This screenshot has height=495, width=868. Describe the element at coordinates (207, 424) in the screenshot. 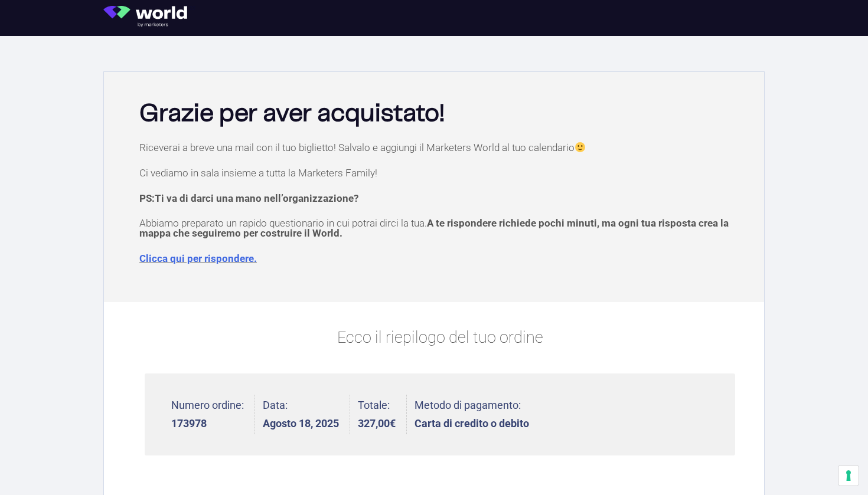

I see `strong: 173978` at that location.